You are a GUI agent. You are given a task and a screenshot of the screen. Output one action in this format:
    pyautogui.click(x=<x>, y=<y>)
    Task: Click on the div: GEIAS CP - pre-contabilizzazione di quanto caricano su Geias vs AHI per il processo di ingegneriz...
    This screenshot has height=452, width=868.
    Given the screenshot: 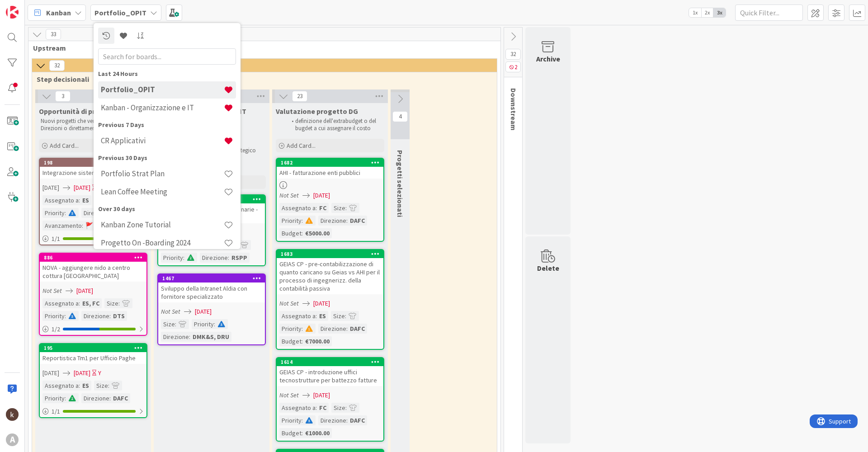 What is the action you would take?
    pyautogui.click(x=330, y=276)
    